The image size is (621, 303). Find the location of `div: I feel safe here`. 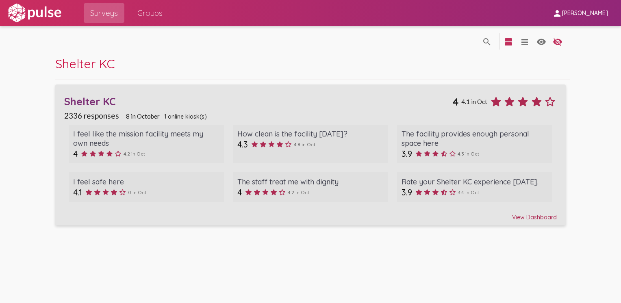

div: I feel safe here is located at coordinates (146, 182).